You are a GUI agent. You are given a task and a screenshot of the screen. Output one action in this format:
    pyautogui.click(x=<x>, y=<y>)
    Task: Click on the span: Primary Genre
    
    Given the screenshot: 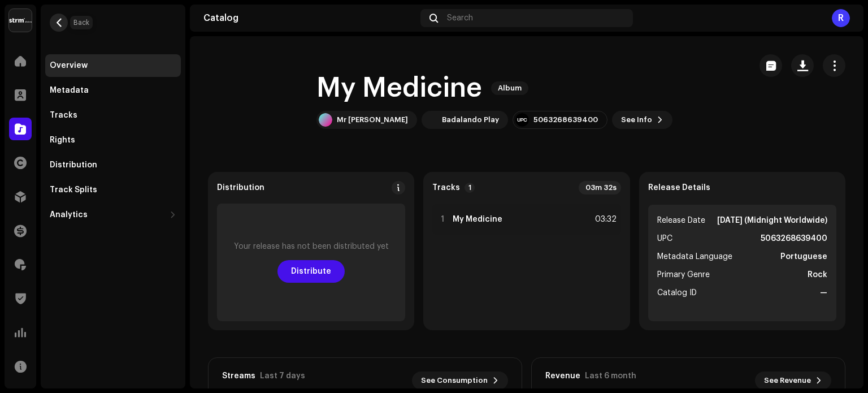 What is the action you would take?
    pyautogui.click(x=683, y=275)
    